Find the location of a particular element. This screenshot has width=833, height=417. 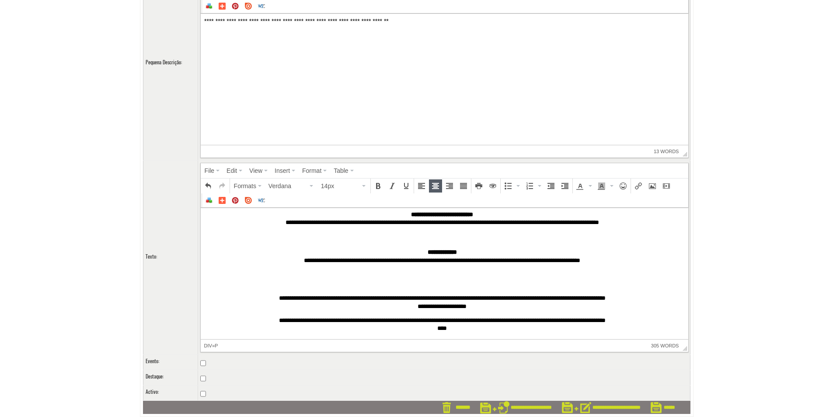

div: Bullet list is located at coordinates (512, 186).